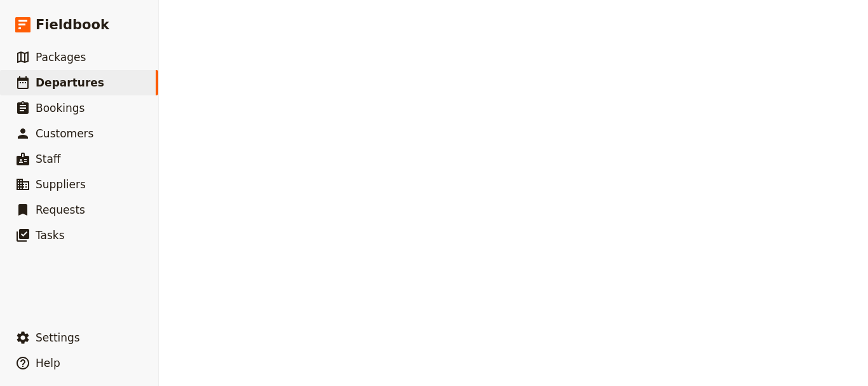 The image size is (868, 386). Describe the element at coordinates (48, 363) in the screenshot. I see `span: Help` at that location.